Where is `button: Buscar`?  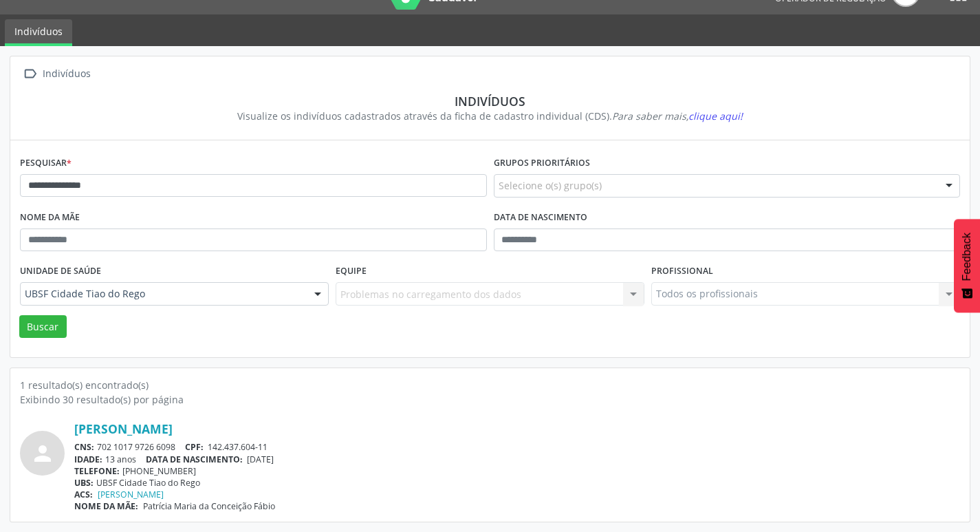
button: Buscar is located at coordinates (42, 327).